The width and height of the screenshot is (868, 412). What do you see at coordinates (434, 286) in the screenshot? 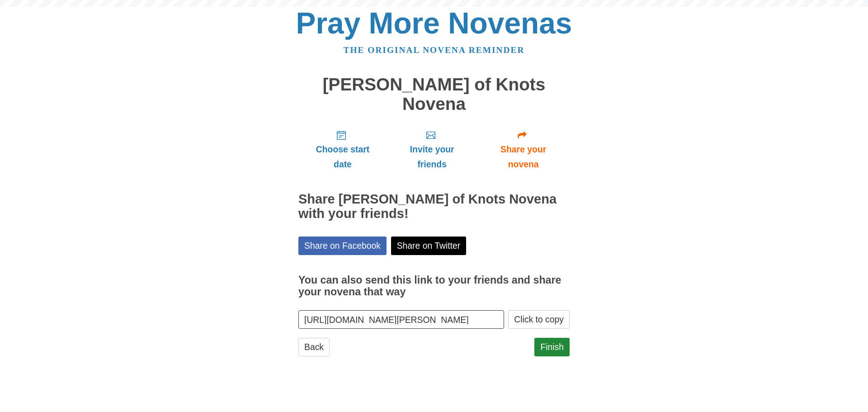
I see `h3: You can also send this link to your friends and share your novena that way` at bounding box center [434, 286].